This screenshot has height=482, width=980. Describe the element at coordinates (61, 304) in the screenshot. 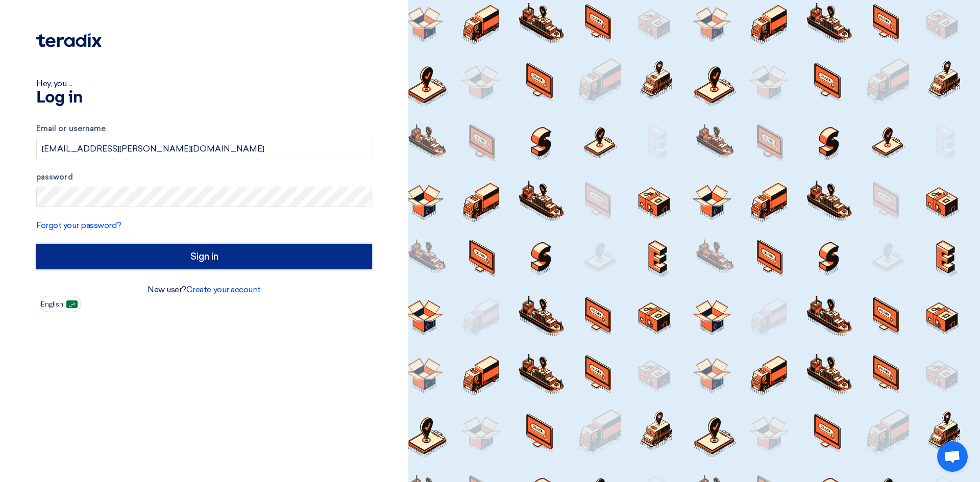

I see `button: English` at that location.